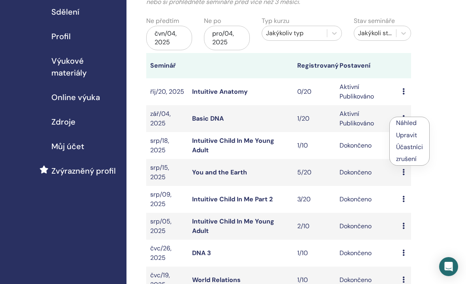 Image resolution: width=466 pixels, height=284 pixels. I want to click on span: Online výuka, so click(75, 97).